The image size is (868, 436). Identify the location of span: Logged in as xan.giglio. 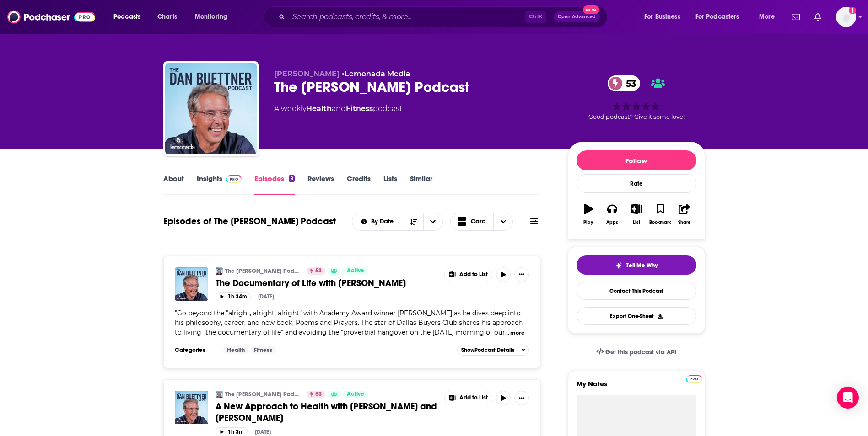
(846, 17).